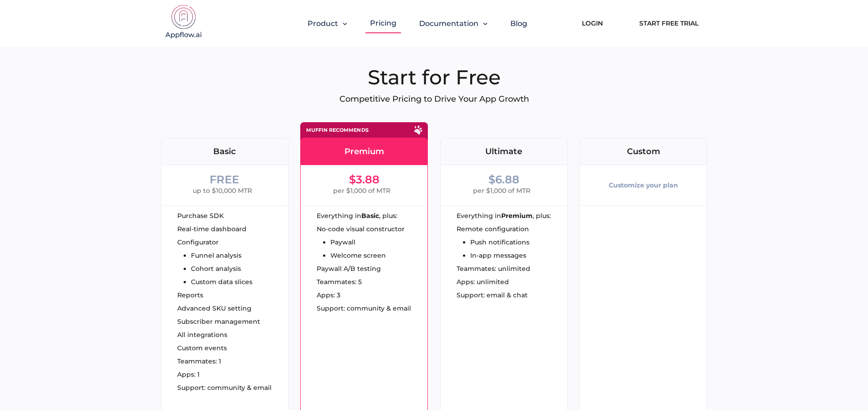  I want to click on a: Login, so click(593, 23).